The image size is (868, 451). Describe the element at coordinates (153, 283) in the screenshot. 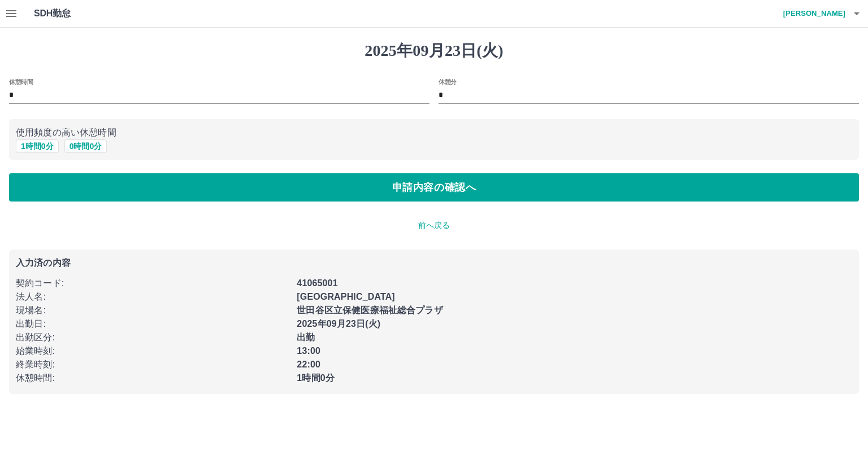

I see `p: 契約コード :` at that location.